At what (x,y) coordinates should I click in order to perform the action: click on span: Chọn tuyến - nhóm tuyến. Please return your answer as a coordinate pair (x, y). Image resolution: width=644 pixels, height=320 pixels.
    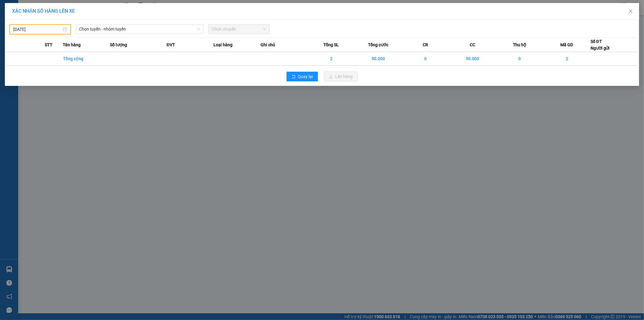
    Looking at the image, I should click on (140, 29).